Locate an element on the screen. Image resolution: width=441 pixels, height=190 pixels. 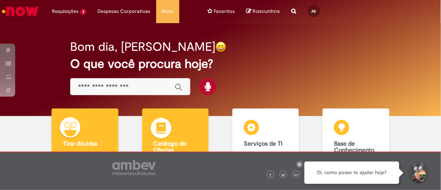
b: Tirar dúvidas is located at coordinates (80, 144).